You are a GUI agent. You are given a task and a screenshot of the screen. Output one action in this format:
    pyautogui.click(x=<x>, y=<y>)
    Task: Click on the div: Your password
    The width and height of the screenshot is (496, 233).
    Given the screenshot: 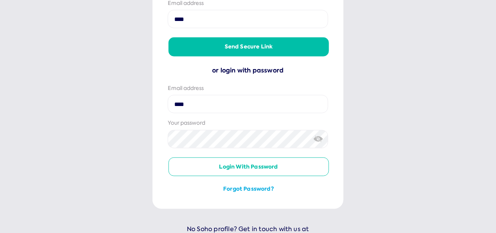 What is the action you would take?
    pyautogui.click(x=248, y=123)
    